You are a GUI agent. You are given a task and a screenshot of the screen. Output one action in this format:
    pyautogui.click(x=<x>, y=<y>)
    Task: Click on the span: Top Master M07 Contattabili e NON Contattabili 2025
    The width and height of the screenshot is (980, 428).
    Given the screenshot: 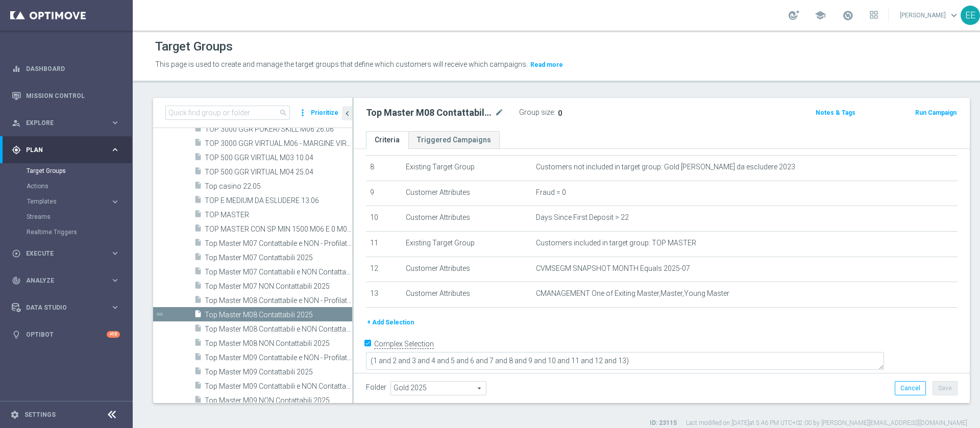 What is the action you would take?
    pyautogui.click(x=278, y=272)
    